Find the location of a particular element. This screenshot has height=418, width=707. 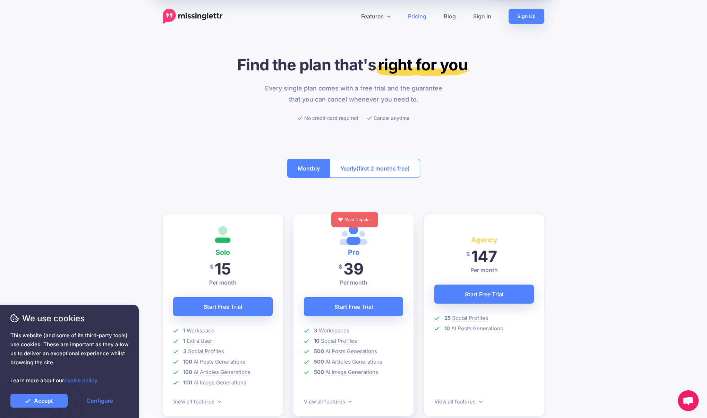

li: Cancel anytime is located at coordinates (388, 118).